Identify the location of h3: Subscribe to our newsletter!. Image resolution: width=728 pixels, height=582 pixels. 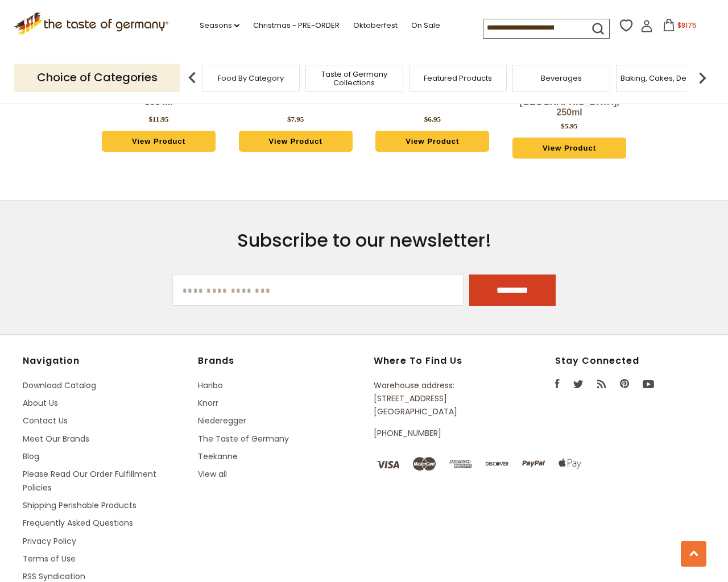
(364, 241).